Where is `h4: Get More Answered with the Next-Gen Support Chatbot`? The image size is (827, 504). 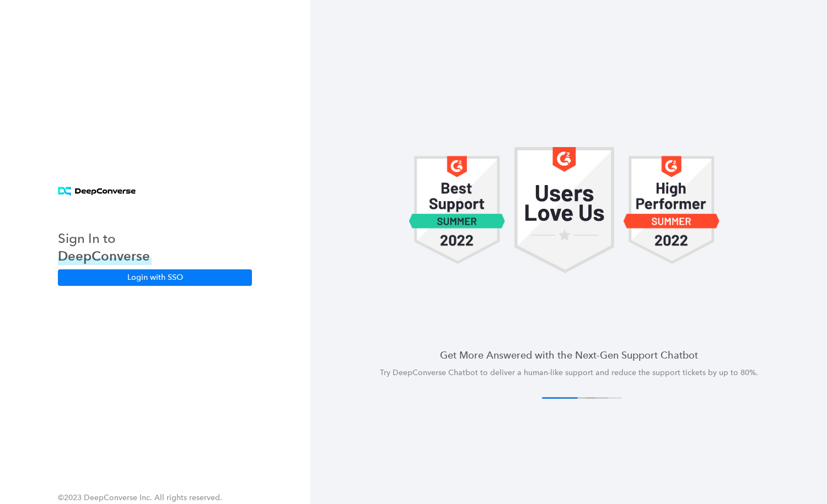 h4: Get More Answered with the Next-Gen Support Chatbot is located at coordinates (569, 355).